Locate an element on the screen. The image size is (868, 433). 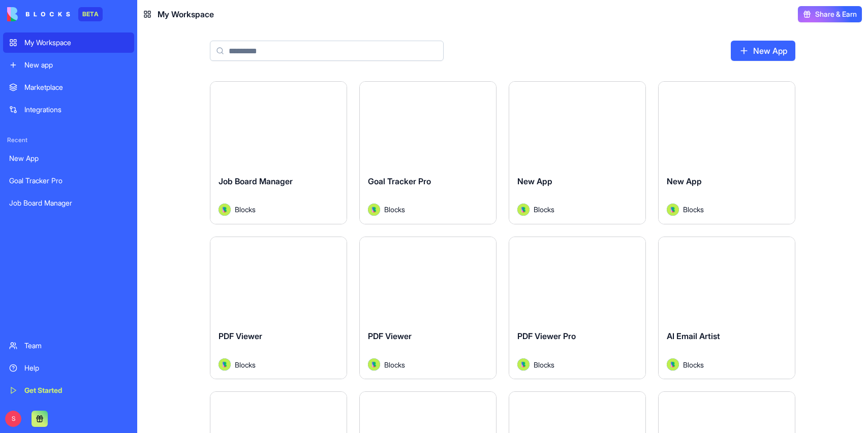
span: AI Email Artist is located at coordinates (693, 336).